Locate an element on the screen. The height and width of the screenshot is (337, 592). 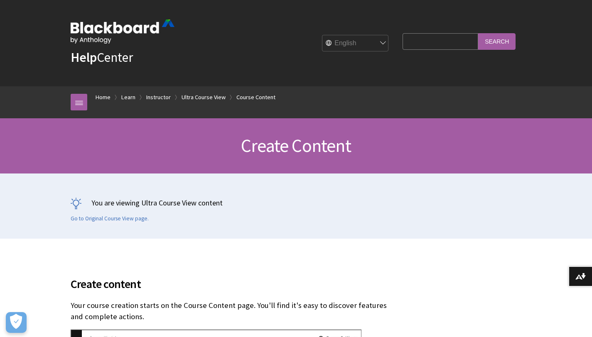
a: Course Content is located at coordinates (256, 97).